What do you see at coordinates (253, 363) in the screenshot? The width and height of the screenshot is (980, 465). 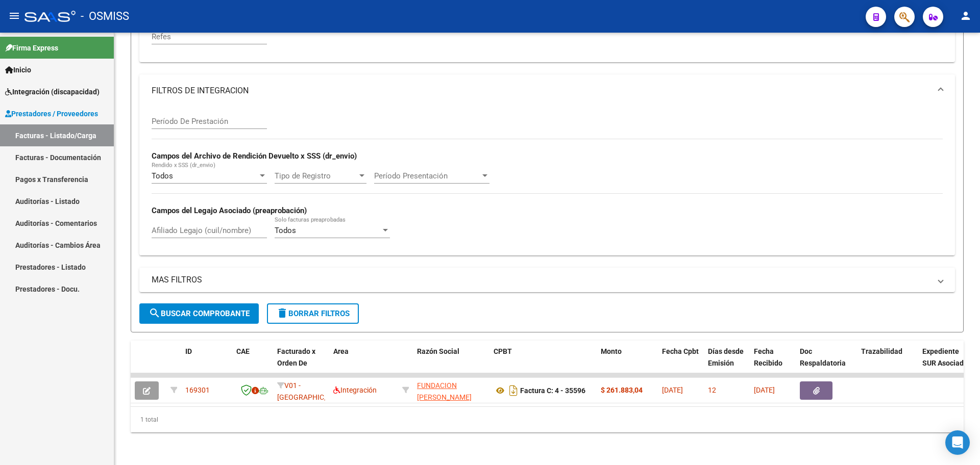 I see `datatable-header-cell: CAE` at bounding box center [253, 363].